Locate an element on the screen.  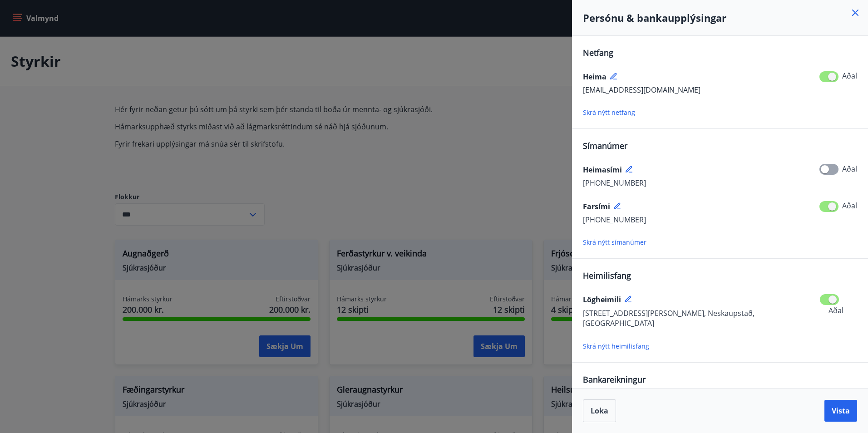
span: Heimilisfang is located at coordinates (607, 275).